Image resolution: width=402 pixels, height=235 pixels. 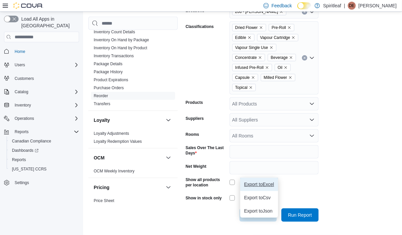 What do you see at coordinates (109, 88) in the screenshot?
I see `a: Purchase Orders` at bounding box center [109, 88].